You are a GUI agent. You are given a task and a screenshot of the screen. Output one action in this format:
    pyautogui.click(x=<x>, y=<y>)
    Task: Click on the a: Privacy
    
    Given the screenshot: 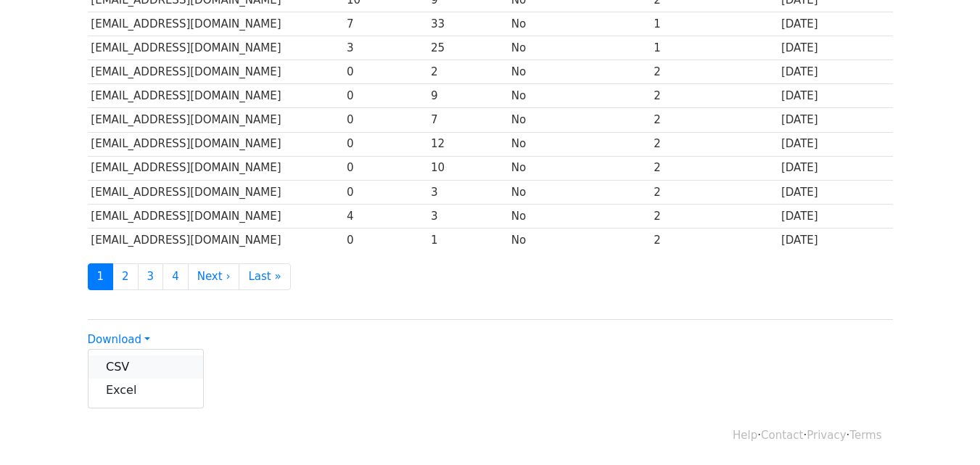 What is the action you would take?
    pyautogui.click(x=827, y=436)
    